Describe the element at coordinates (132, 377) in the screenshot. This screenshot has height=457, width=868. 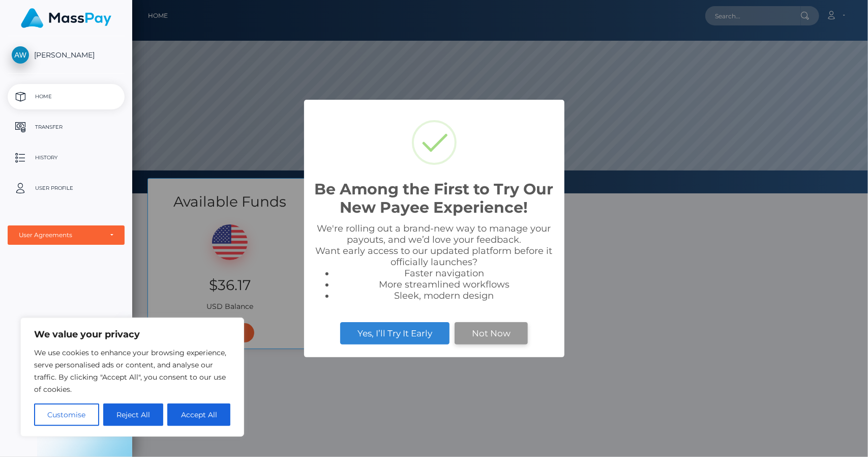
I see `div: We value your privacy` at that location.